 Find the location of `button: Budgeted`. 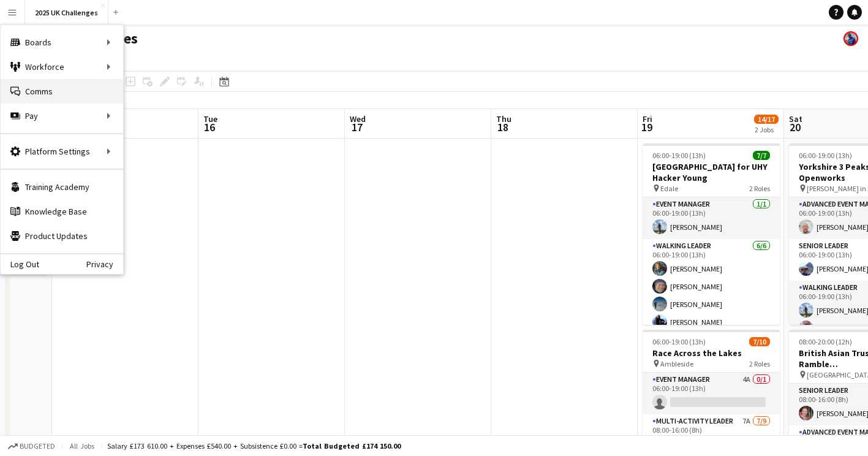

button: Budgeted is located at coordinates (32, 446).